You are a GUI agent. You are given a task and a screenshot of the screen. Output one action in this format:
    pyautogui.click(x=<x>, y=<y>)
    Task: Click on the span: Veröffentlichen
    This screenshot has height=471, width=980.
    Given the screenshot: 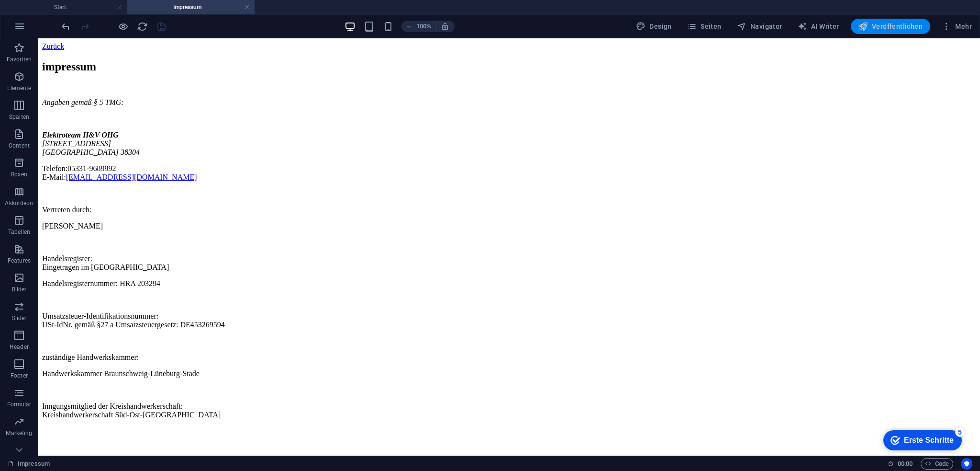 What is the action you would take?
    pyautogui.click(x=891, y=26)
    